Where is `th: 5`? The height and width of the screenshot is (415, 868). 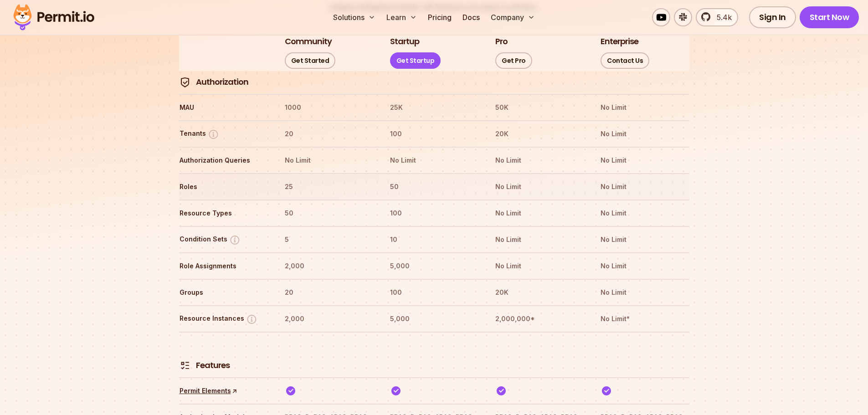
th: 5 is located at coordinates (328, 239).